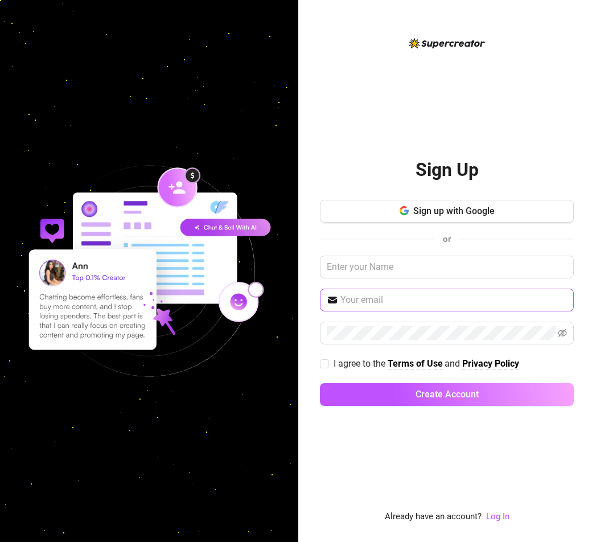  I want to click on a: Log In, so click(498, 517).